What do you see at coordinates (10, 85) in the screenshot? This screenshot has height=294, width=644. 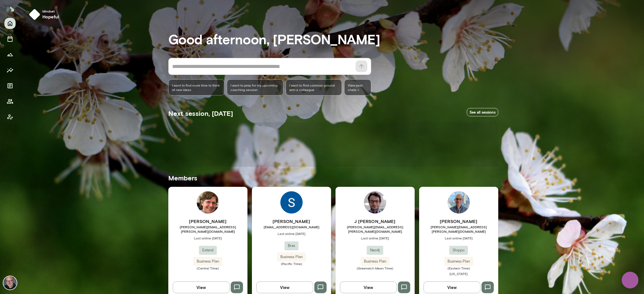 I see `button: Documents` at bounding box center [10, 85].